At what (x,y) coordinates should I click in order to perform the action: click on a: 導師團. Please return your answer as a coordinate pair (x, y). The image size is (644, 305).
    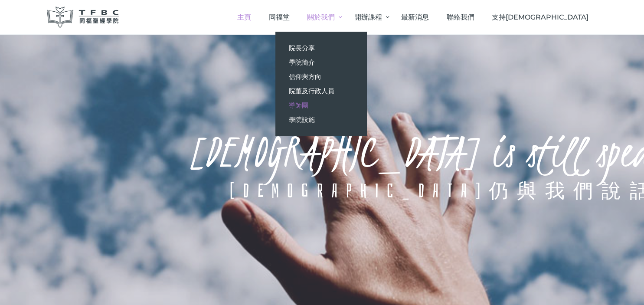
    Looking at the image, I should click on (321, 105).